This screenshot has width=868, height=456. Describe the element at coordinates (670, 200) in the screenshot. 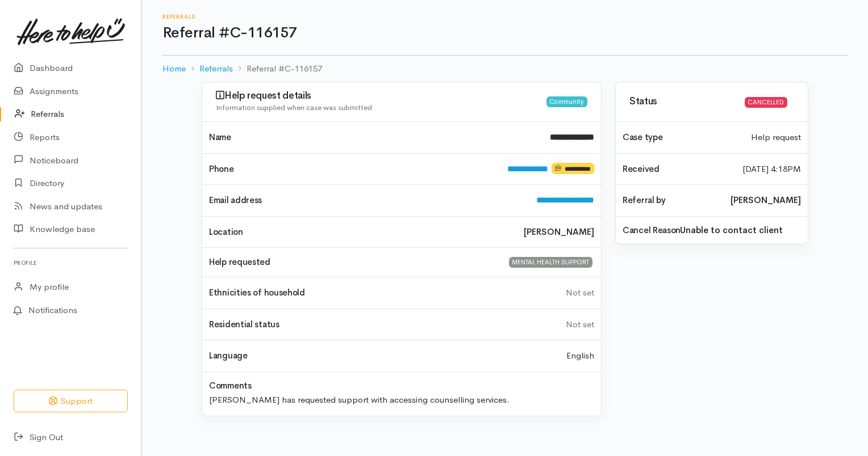

I see `h4: Referral by` at that location.